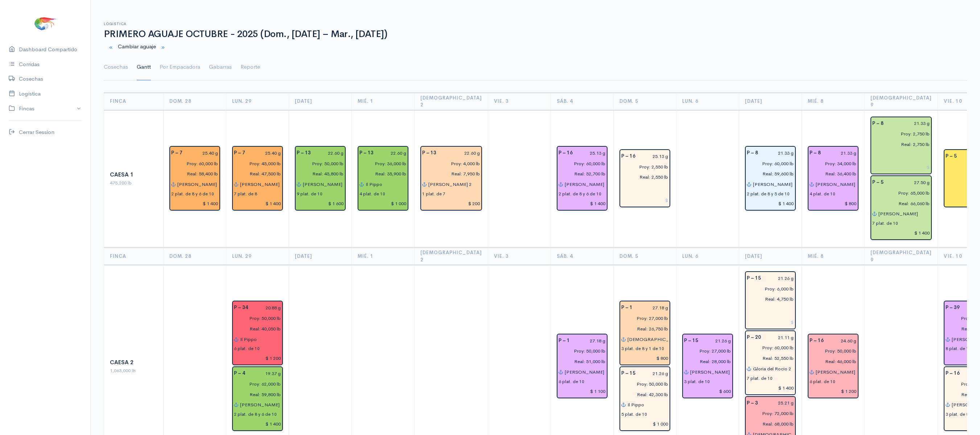 Image resolution: width=980 pixels, height=435 pixels. Describe the element at coordinates (644, 399) in the screenshot. I see `div: Piscina: 15 Peso: 21.26 g Libras Proy: 50,000 lb Libras Reales: 42,300 lb Rendimiento: 84.6% Empa...` at that location.